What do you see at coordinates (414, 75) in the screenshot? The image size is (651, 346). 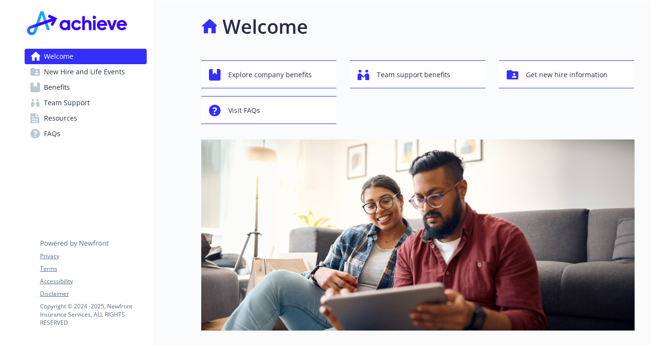 I see `span: Team support benefits` at bounding box center [414, 75].